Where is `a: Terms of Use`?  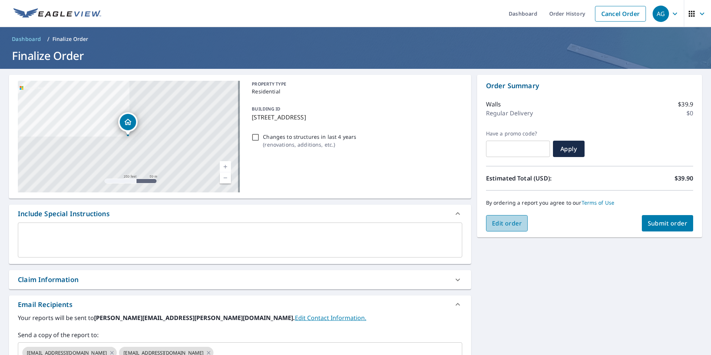 a: Terms of Use is located at coordinates (598, 202).